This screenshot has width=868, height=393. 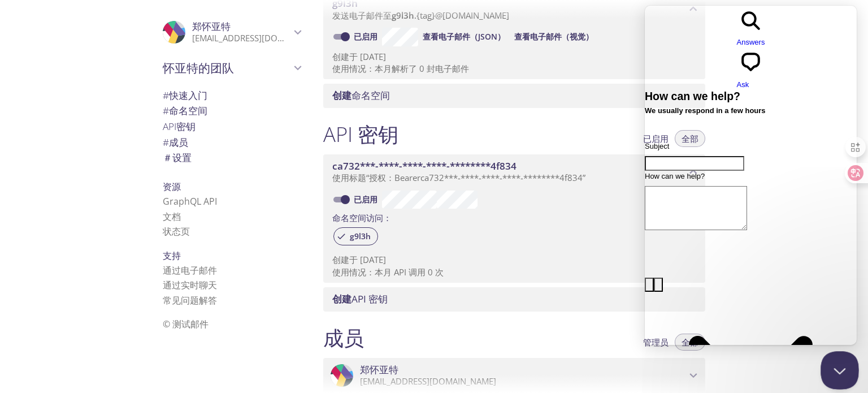 What do you see at coordinates (172, 217) in the screenshot?
I see `font: 文档` at bounding box center [172, 217].